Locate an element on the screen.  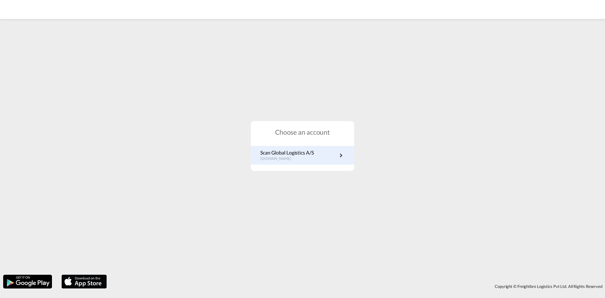
h1: Choose an account is located at coordinates (302, 132).